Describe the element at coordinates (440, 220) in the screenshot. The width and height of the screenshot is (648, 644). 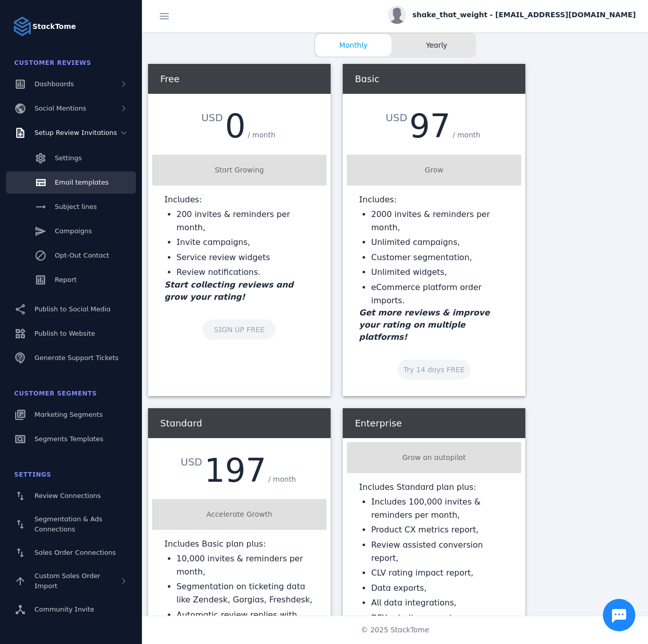
I see `li: 2000 invites & reminders per month,` at that location.